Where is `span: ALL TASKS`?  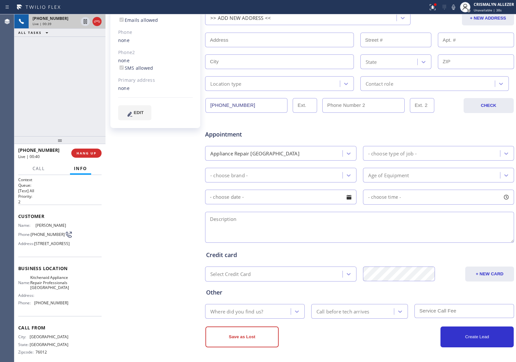 span: ALL TASKS is located at coordinates (30, 33).